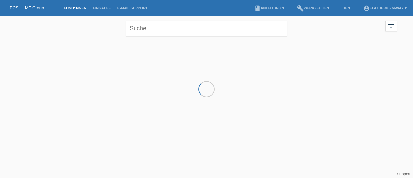 The image size is (413, 178). What do you see at coordinates (27, 8) in the screenshot?
I see `a: POS — MF Group` at bounding box center [27, 8].